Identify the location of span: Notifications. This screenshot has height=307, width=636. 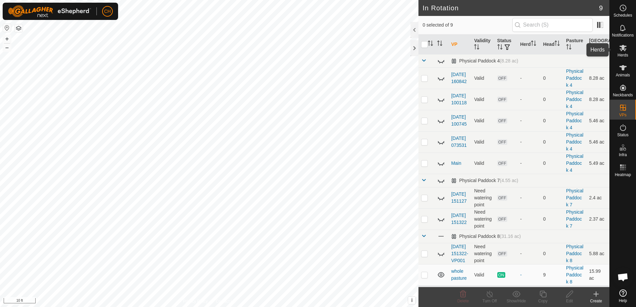
(623, 35).